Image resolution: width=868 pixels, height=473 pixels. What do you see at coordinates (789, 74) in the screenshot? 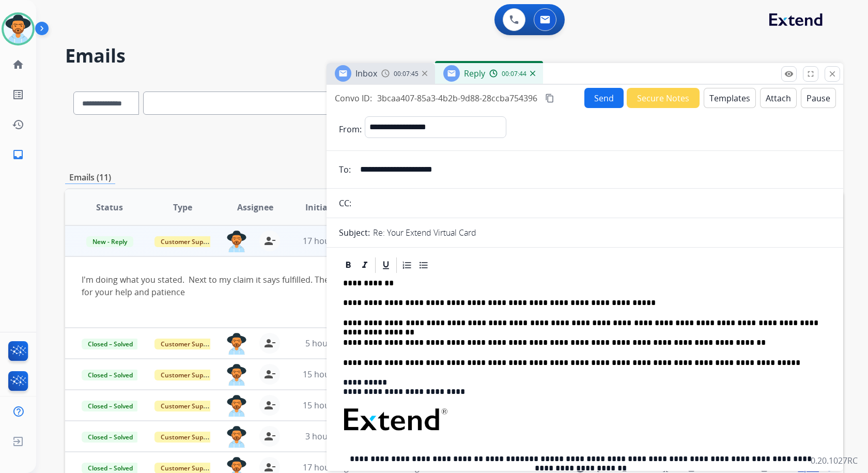
I see `mat-icon: remove_red_eye` at bounding box center [789, 74].